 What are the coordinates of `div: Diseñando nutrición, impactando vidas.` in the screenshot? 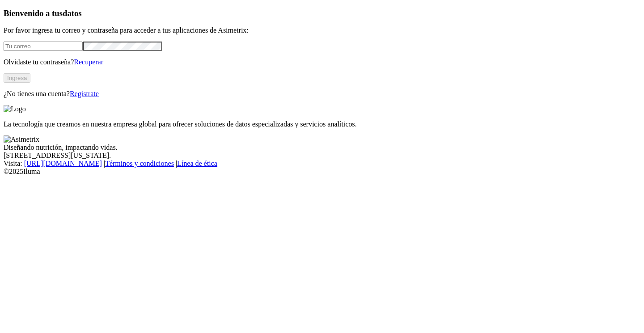 It's located at (322, 148).